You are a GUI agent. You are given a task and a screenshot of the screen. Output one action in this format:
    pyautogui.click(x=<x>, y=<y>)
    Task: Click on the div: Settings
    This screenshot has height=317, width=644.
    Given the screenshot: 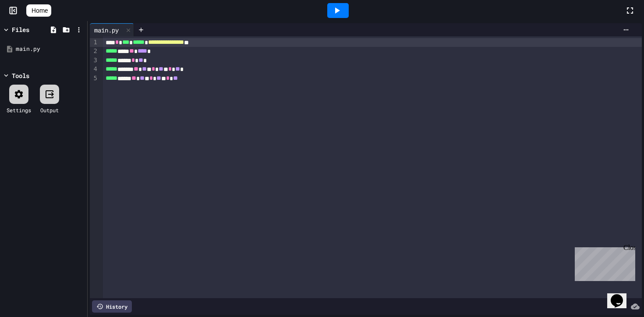 What is the action you would take?
    pyautogui.click(x=19, y=110)
    